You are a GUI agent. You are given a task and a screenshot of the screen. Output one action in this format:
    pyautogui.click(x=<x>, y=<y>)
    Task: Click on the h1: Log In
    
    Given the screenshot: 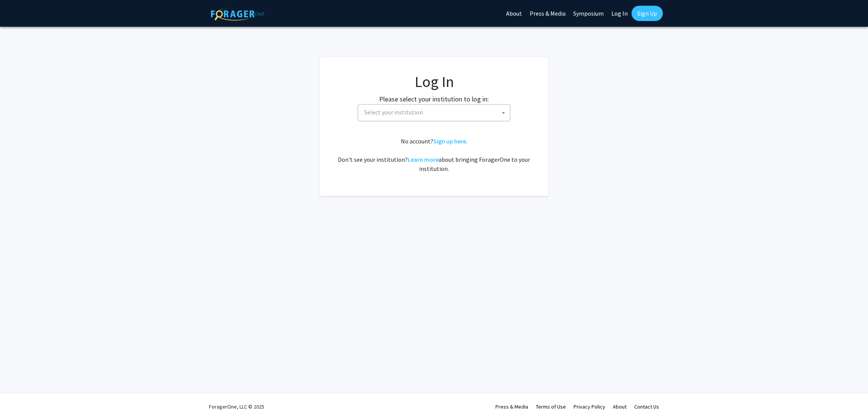 What is the action you would take?
    pyautogui.click(x=434, y=82)
    